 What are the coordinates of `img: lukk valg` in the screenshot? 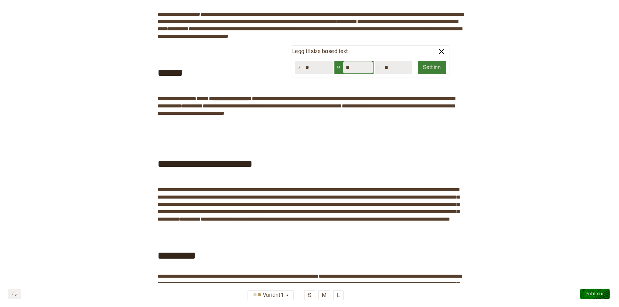 It's located at (441, 51).